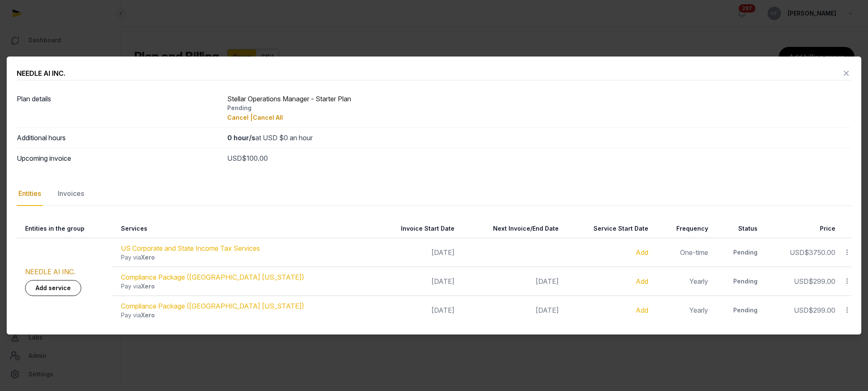 The height and width of the screenshot is (391, 868). I want to click on span: $100.00, so click(255, 158).